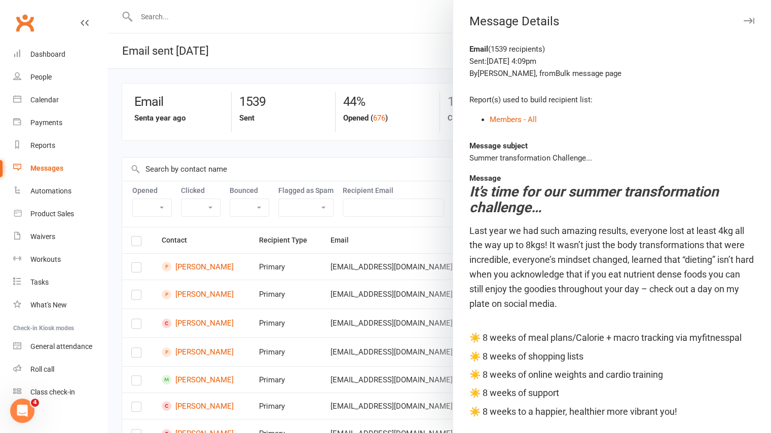 This screenshot has width=771, height=433. I want to click on div: Class check-in, so click(53, 392).